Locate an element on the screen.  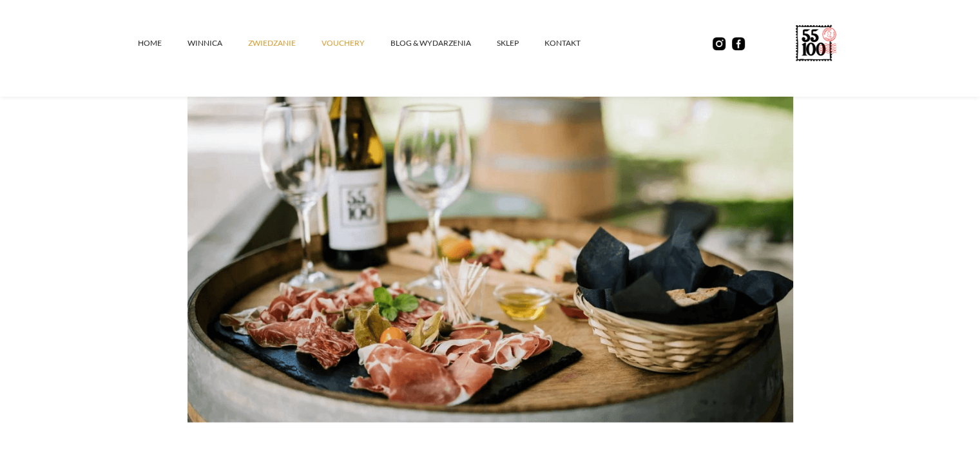
a: winnica is located at coordinates (217, 43).